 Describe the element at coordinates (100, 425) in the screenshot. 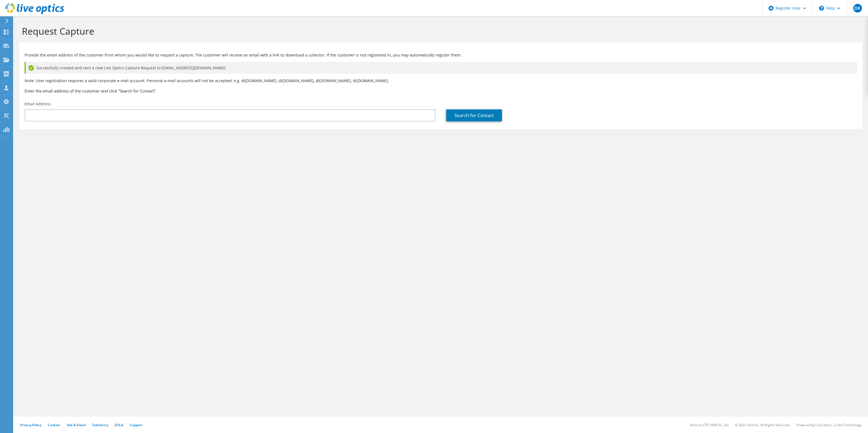

I see `a: Telemetry` at that location.